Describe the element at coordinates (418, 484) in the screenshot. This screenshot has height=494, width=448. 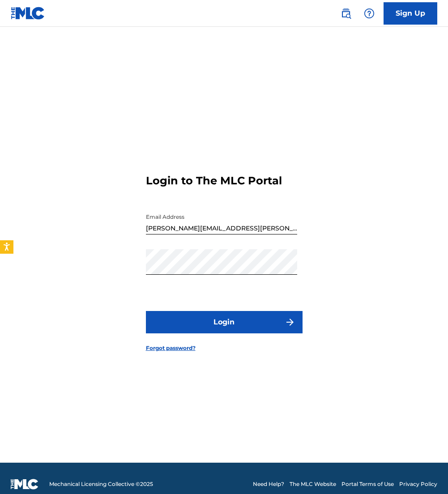
I see `a: Privacy Policy` at that location.